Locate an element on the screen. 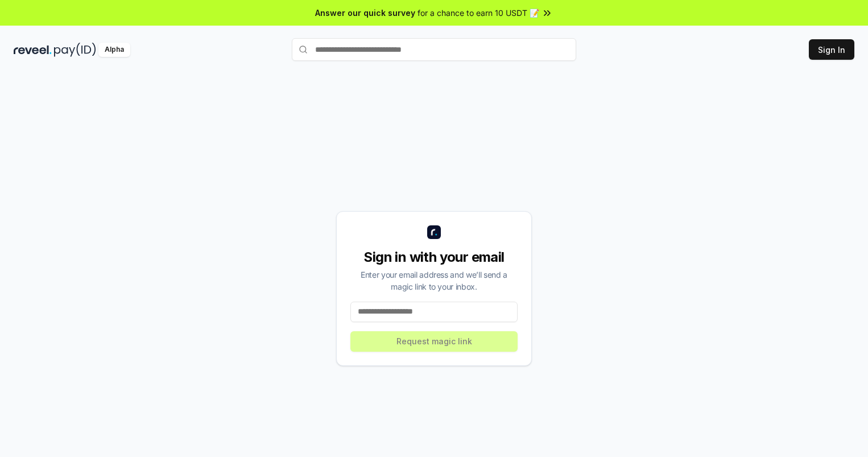  img: reveel_dark is located at coordinates (32, 50).